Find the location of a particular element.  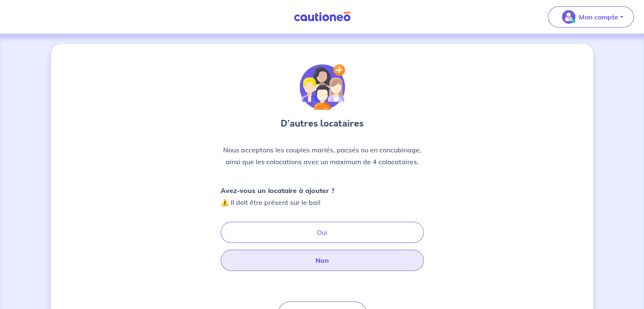

p: ⚠️ Il doit être présent sur le bail is located at coordinates (277, 196).